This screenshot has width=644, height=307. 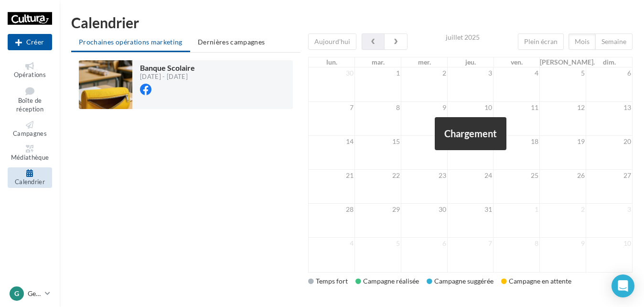 I want to click on div: Campagne réalisée, so click(x=387, y=282).